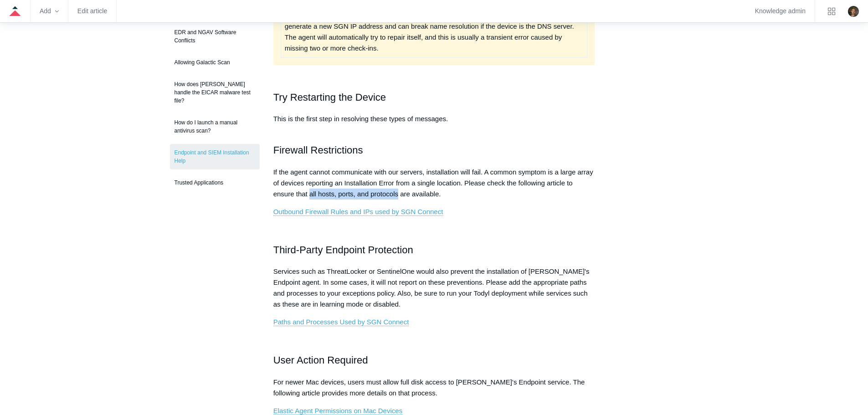 The height and width of the screenshot is (415, 868). I want to click on a: Elastic Agent Permissions on Mac Devices, so click(338, 411).